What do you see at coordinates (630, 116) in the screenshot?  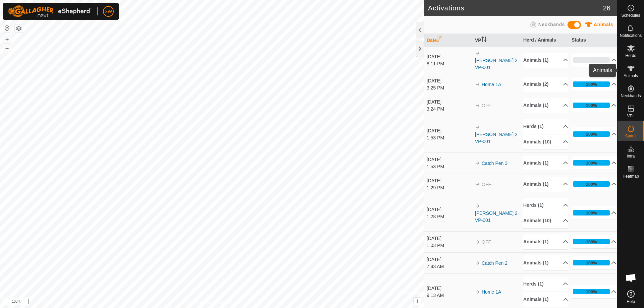 I see `span: VPs` at bounding box center [630, 116].